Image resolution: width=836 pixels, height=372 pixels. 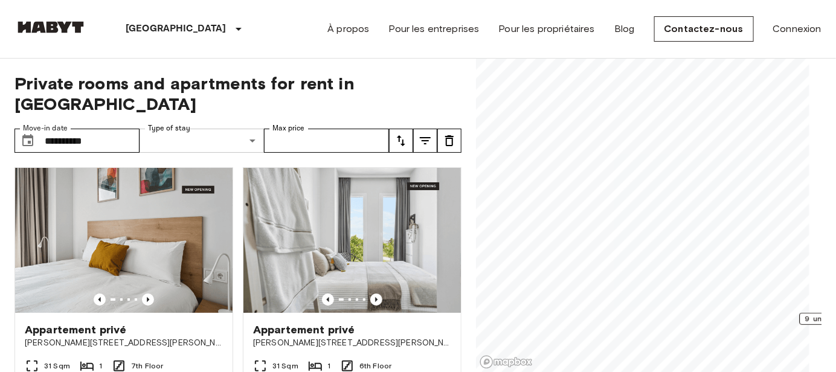 I want to click on a: Pour les entreprises, so click(x=434, y=29).